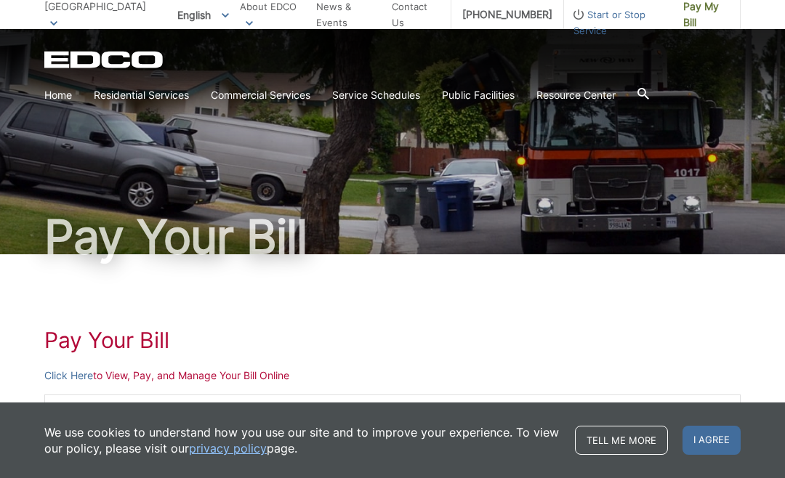 The image size is (785, 478). I want to click on a: Public Facilities, so click(478, 95).